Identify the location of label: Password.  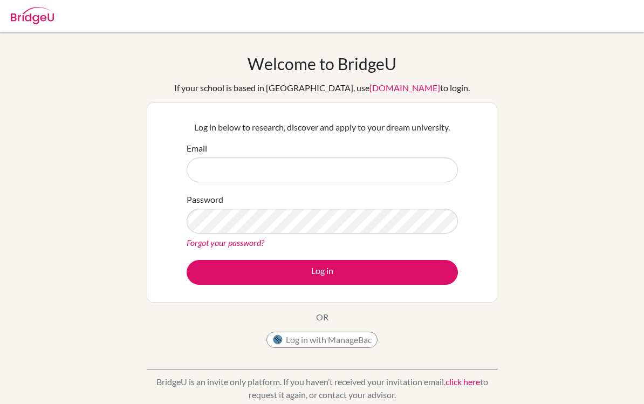
(205, 200).